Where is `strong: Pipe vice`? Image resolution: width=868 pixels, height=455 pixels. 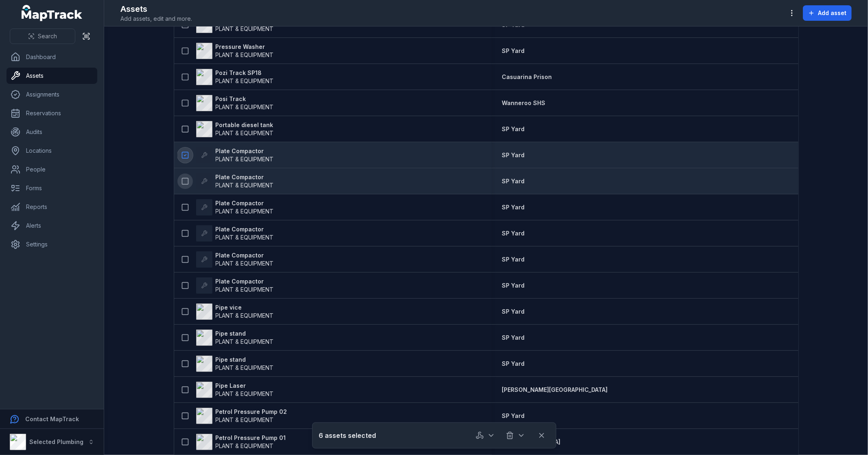 strong: Pipe vice is located at coordinates (245, 308).